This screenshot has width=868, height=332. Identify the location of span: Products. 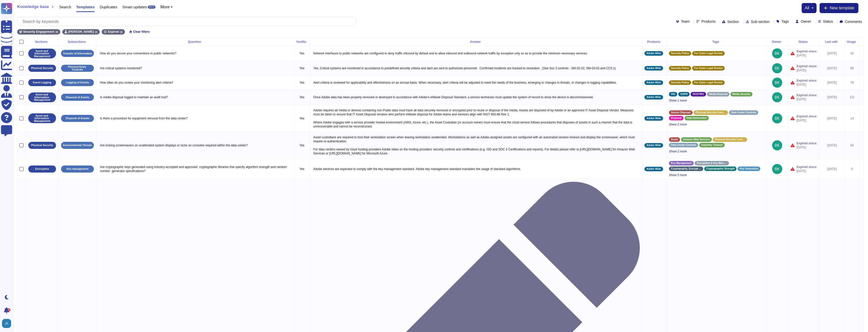
(708, 22).